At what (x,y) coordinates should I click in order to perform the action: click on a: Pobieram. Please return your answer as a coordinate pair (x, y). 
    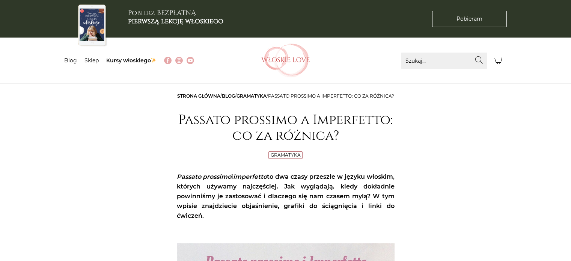
    Looking at the image, I should click on (469, 19).